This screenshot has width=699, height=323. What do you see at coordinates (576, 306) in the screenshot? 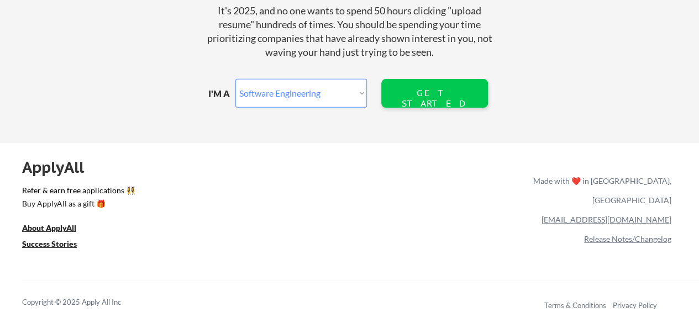
I see `a: Terms & Conditions` at bounding box center [576, 306].